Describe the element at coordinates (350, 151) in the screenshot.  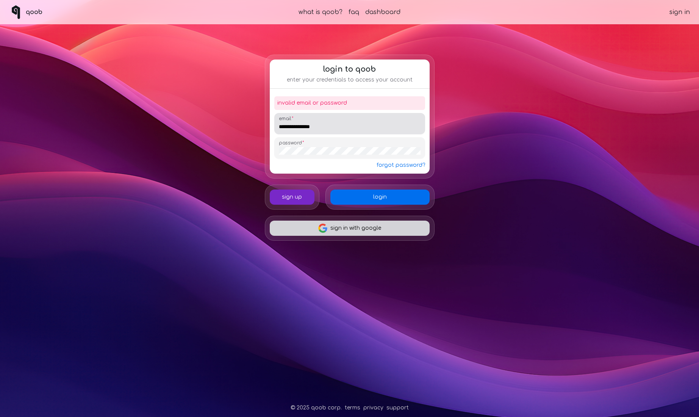
I see `input: password` at that location.